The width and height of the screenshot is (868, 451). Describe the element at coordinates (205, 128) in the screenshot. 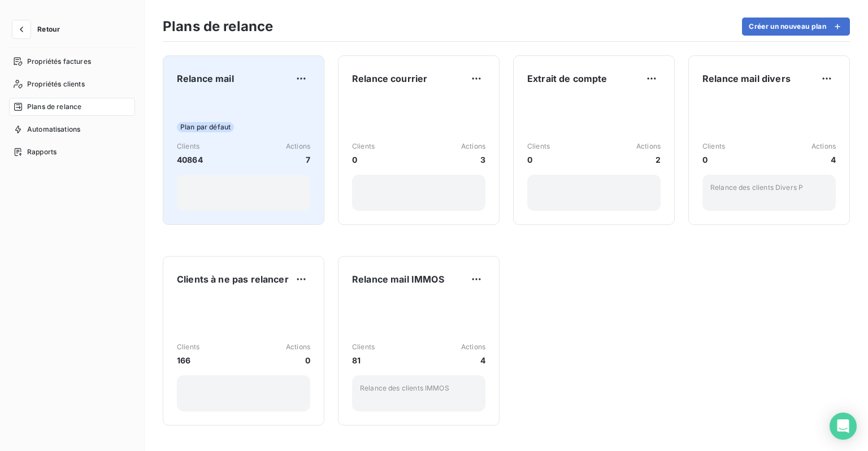

I see `span: Plan par défaut` at that location.